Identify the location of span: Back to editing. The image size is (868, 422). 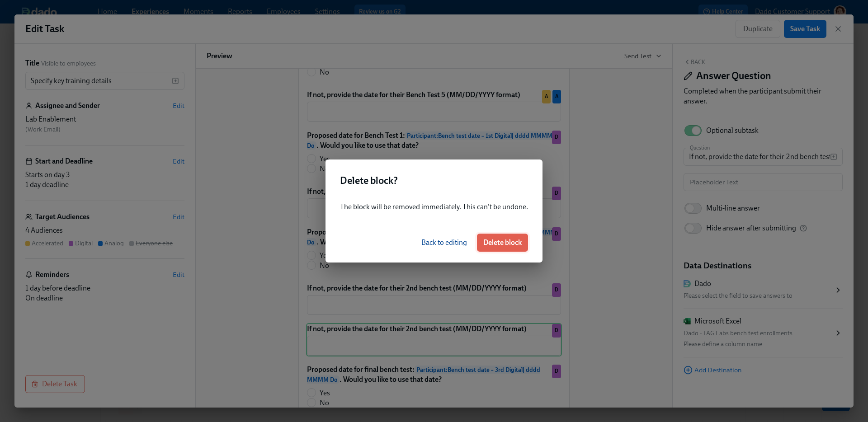
(444, 243).